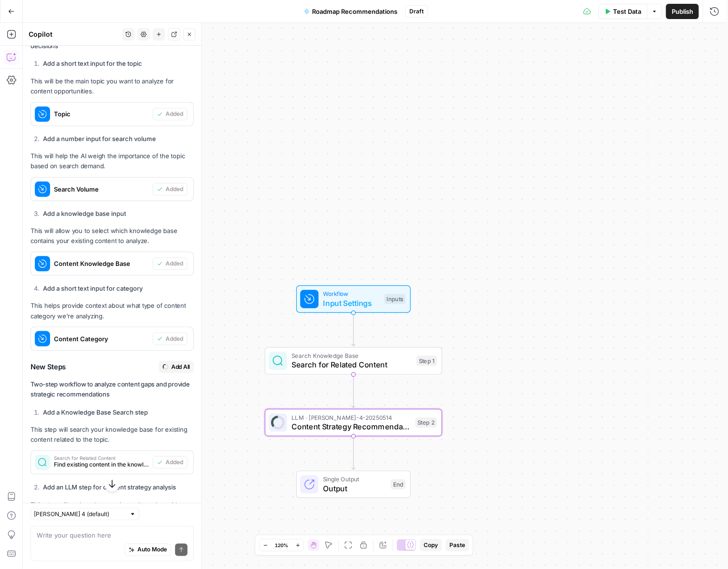 The width and height of the screenshot is (728, 569). I want to click on p: This will be the main topic you want to analyze for content opportunities., so click(112, 86).